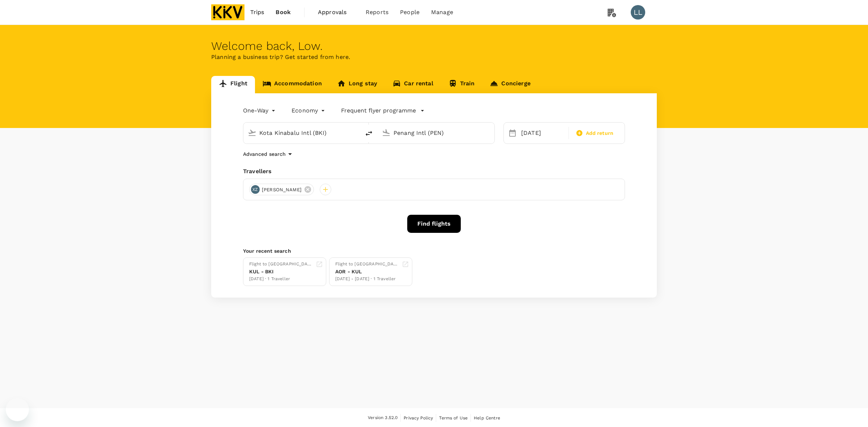 The height and width of the screenshot is (427, 868). What do you see at coordinates (453, 418) in the screenshot?
I see `a: Terms of Use` at bounding box center [453, 418].